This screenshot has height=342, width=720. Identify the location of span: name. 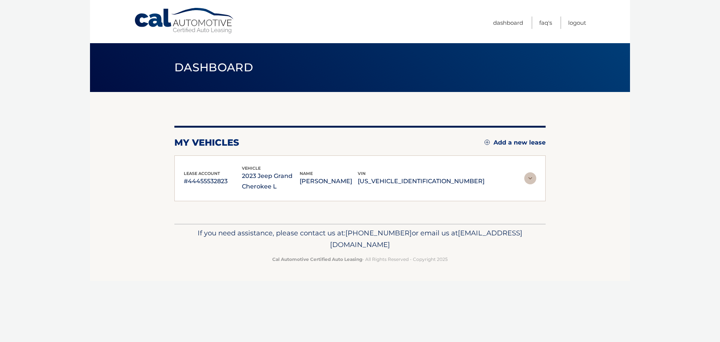
(306, 173).